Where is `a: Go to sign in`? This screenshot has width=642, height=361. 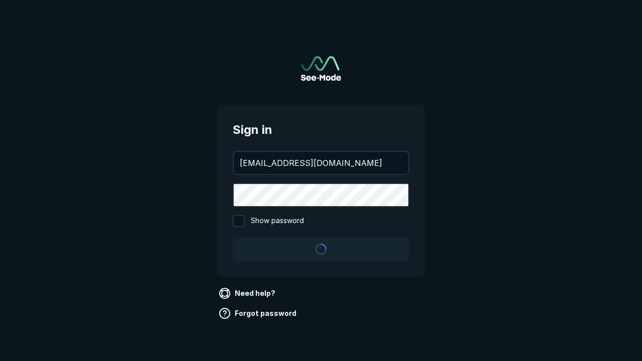 a: Go to sign in is located at coordinates (321, 68).